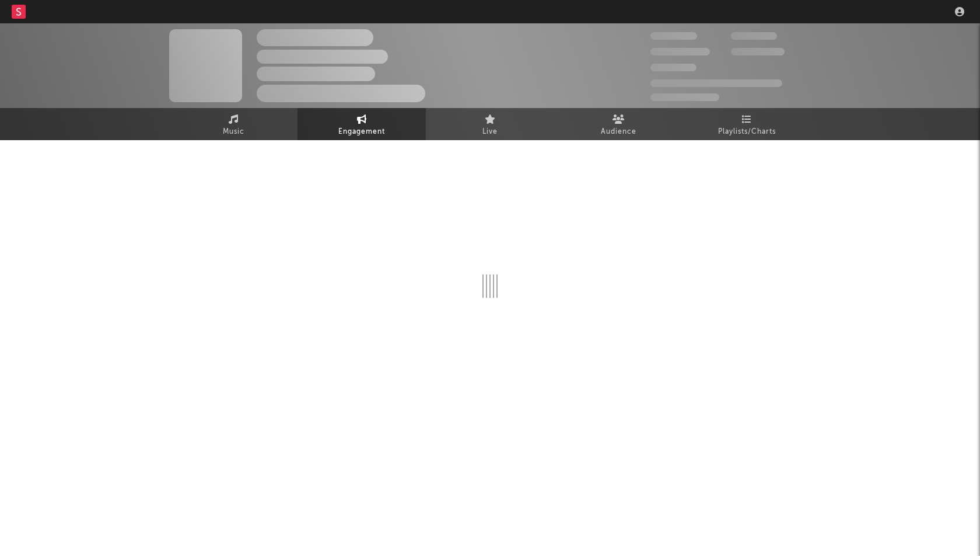 The height and width of the screenshot is (556, 980). What do you see at coordinates (746, 123) in the screenshot?
I see `a: Playlists/Charts` at bounding box center [746, 123].